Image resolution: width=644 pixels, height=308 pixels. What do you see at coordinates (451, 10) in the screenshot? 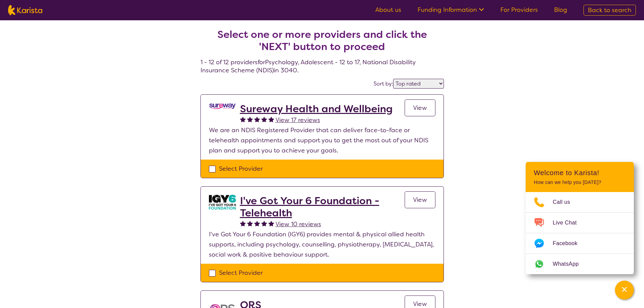
I see `a: Funding Information` at bounding box center [451, 10].